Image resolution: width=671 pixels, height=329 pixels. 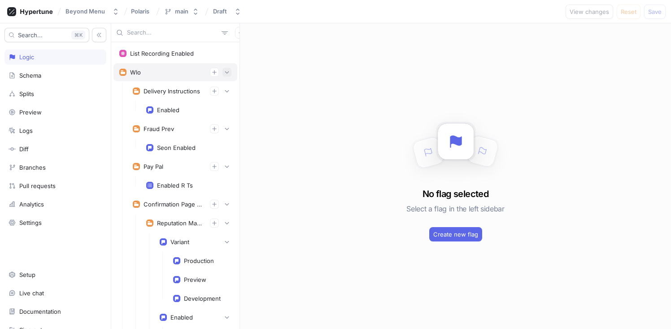 I want to click on button: Create new flag, so click(x=456, y=234).